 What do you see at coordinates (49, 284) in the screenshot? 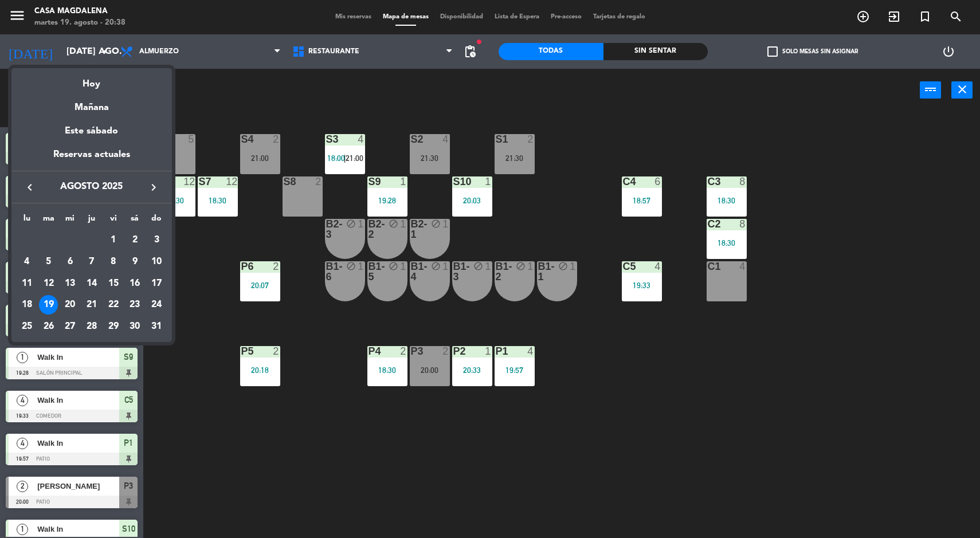
I see `td: 12 de agosto de 2025` at bounding box center [49, 284].